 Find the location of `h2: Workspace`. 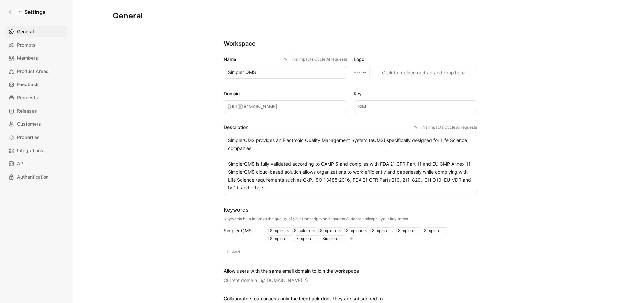

h2: Workspace is located at coordinates (350, 44).